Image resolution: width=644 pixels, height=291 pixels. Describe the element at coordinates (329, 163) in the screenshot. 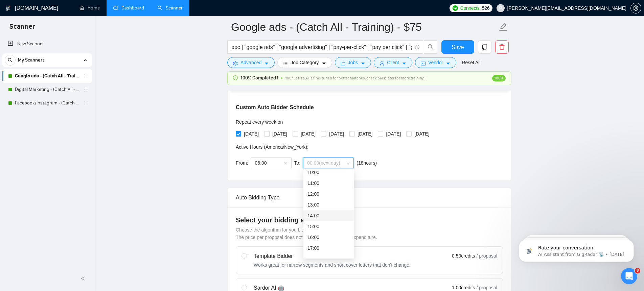

I see `span: 00:00` at that location.